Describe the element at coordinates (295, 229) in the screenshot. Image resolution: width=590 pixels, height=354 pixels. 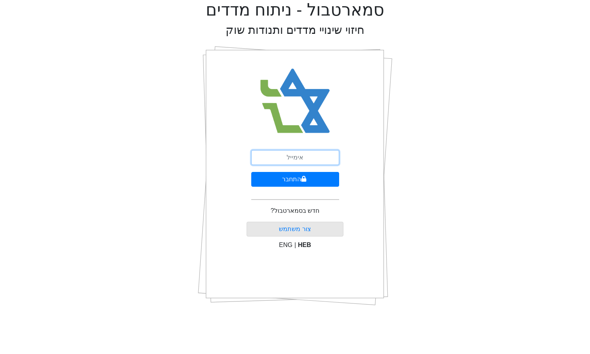
I see `button: צור משתמש` at that location.